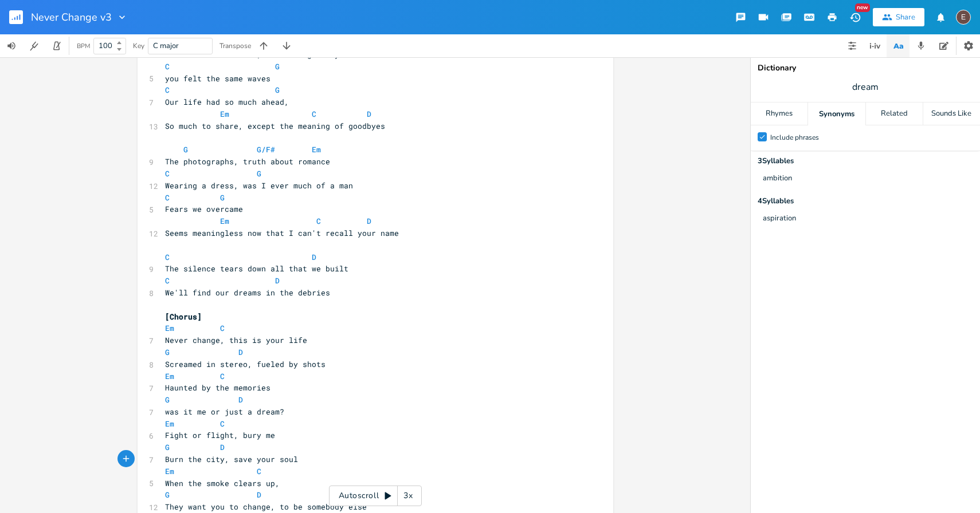 This screenshot has height=513, width=980. What do you see at coordinates (183, 317) in the screenshot?
I see `span: [Chorus]` at bounding box center [183, 317].